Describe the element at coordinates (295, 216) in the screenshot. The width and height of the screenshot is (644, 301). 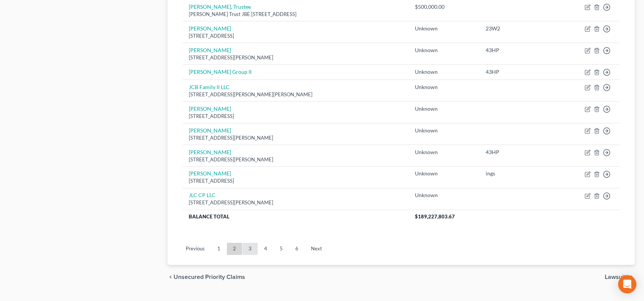
I see `th: Balance Total` at that location.